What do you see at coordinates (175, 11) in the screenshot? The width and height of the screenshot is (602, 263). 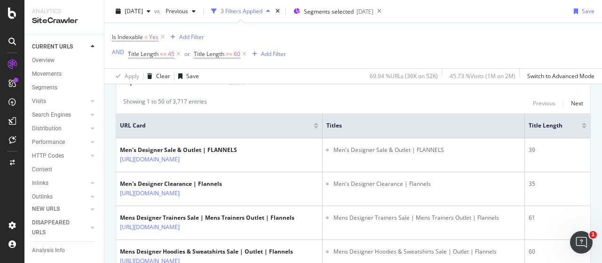 I see `span: Previous` at bounding box center [175, 11].